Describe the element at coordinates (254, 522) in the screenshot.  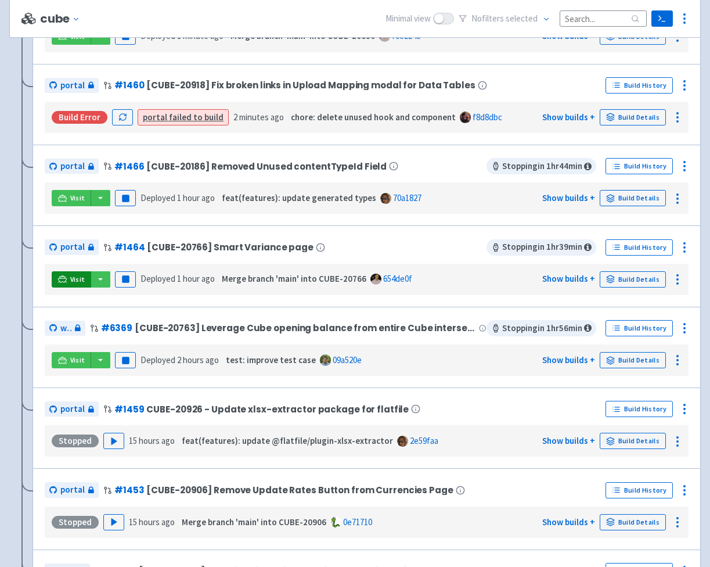
I see `strong: Merge branch 'main' into CUBE-20906` at that location.